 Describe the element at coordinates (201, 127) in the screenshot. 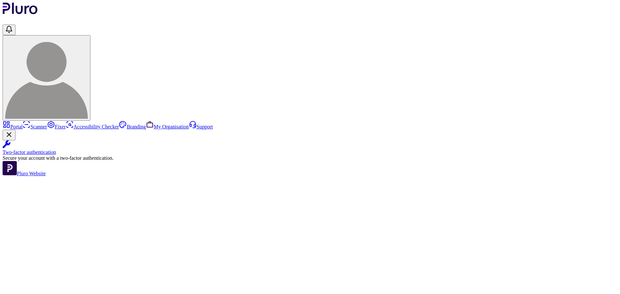

I see `a: Support` at that location.